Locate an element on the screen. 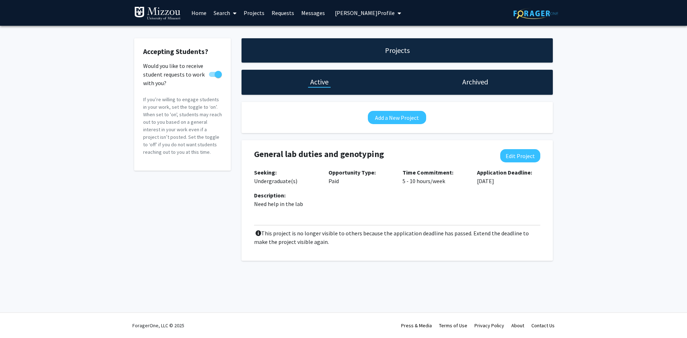 This screenshot has height=338, width=687. h2: Accepting Students? is located at coordinates (183, 52).